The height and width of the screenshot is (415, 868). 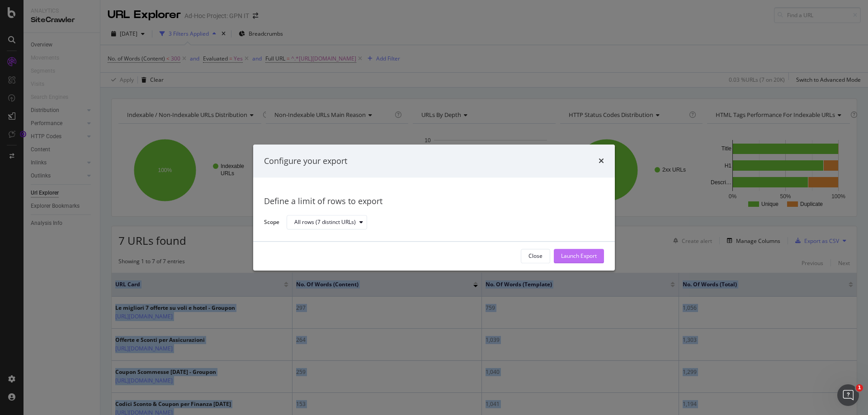 I want to click on label: Scope, so click(x=271, y=223).